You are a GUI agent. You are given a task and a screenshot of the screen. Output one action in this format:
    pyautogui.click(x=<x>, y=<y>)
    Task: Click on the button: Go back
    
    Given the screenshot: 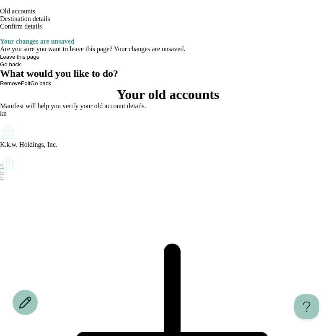 What is the action you would take?
    pyautogui.click(x=41, y=83)
    